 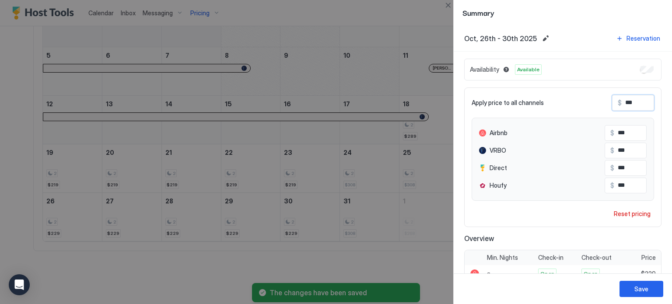 I want to click on span: Availability, so click(x=484, y=70).